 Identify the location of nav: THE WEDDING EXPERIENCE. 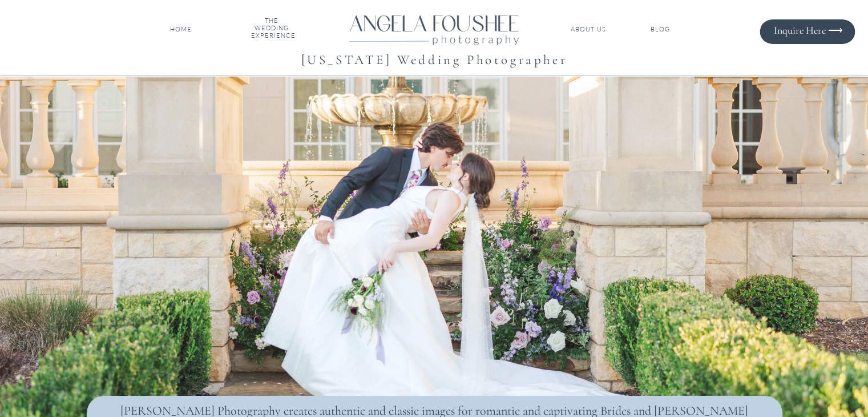
(272, 29).